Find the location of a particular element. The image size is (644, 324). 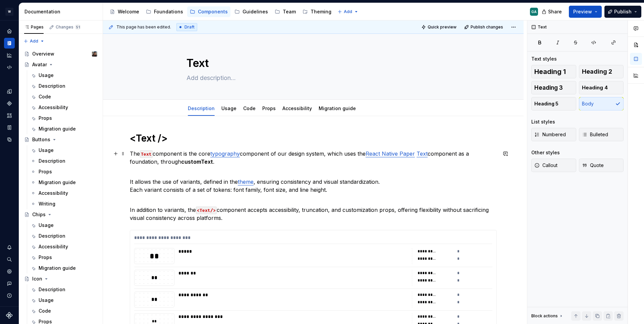

a: Migration guide is located at coordinates (64, 129).